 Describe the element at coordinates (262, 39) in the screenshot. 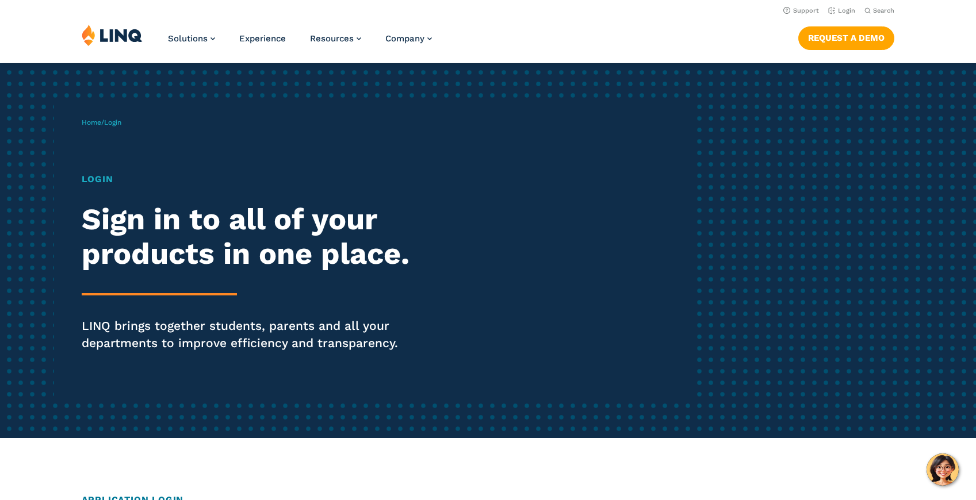

I see `span: Experience` at that location.